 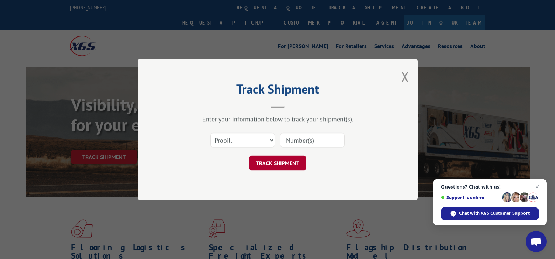 I want to click on button: Close modal, so click(x=405, y=76).